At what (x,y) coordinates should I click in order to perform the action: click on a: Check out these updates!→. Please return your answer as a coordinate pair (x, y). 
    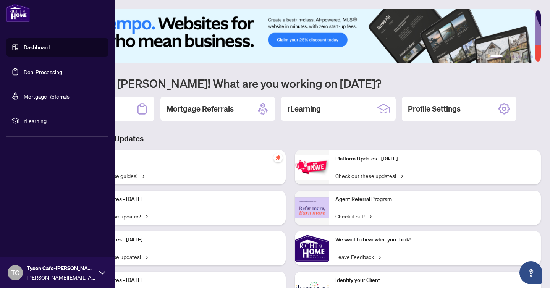
    Looking at the image, I should click on (369, 176).